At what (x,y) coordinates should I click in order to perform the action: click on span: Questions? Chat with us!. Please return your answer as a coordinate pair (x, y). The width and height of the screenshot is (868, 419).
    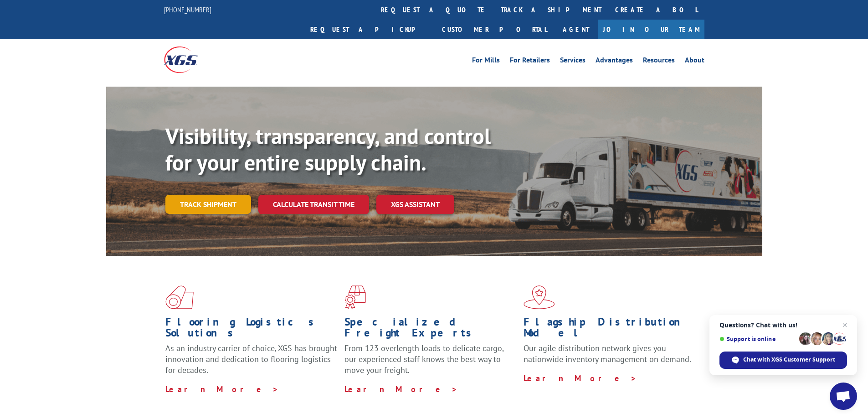
    Looking at the image, I should click on (783, 325).